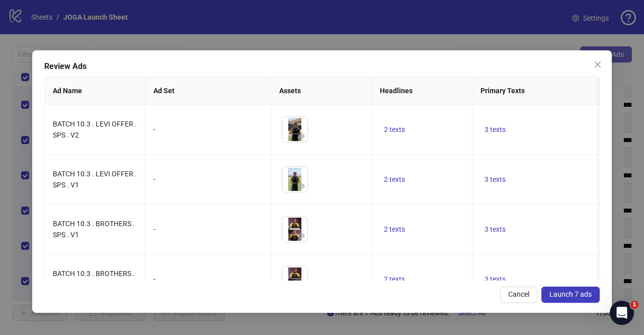 This screenshot has height=335, width=644. Describe the element at coordinates (571, 294) in the screenshot. I see `span: Launch 7 ads` at that location.